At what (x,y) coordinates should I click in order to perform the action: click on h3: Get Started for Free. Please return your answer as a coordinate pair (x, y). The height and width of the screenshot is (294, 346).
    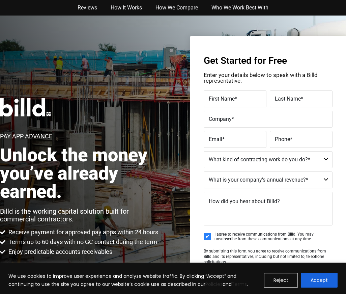
    Looking at the image, I should click on (268, 61).